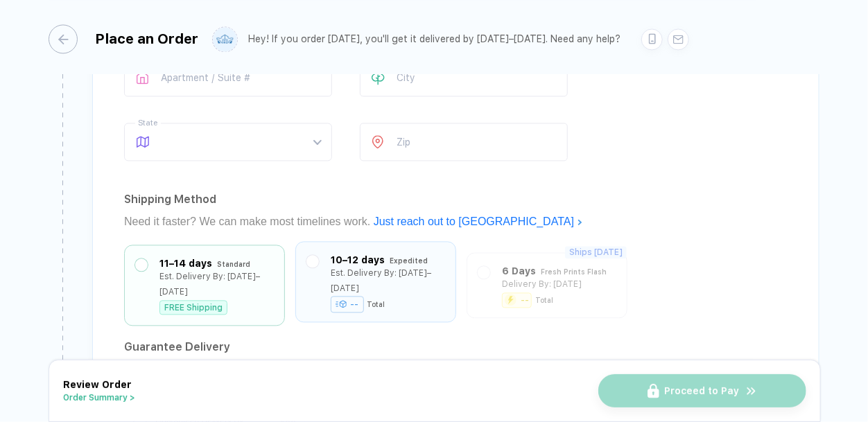 The height and width of the screenshot is (422, 868). What do you see at coordinates (456, 347) in the screenshot?
I see `h2: Guarantee Delivery` at bounding box center [456, 347].